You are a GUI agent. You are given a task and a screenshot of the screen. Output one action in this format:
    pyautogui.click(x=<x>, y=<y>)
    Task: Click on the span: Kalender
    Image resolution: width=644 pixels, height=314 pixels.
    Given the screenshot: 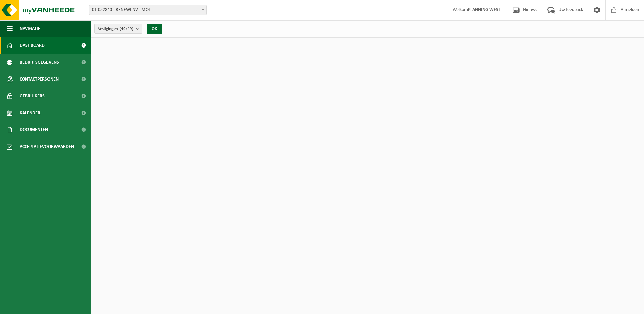 What is the action you would take?
    pyautogui.click(x=30, y=113)
    